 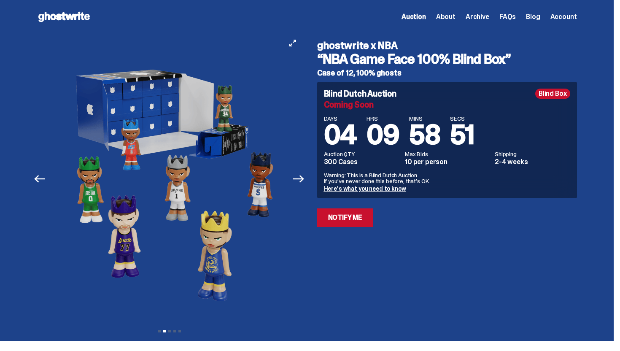 What do you see at coordinates (447, 46) in the screenshot?
I see `h4: ghostwrite x NBA` at bounding box center [447, 46].